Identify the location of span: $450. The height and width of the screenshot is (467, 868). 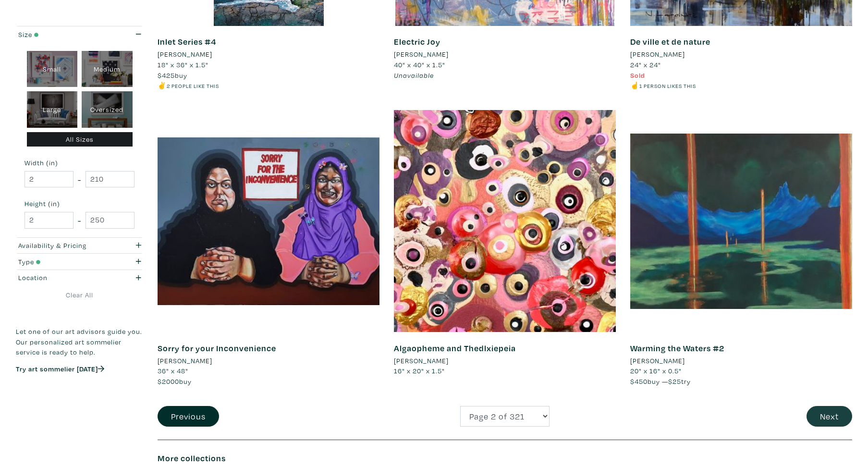
(639, 381).